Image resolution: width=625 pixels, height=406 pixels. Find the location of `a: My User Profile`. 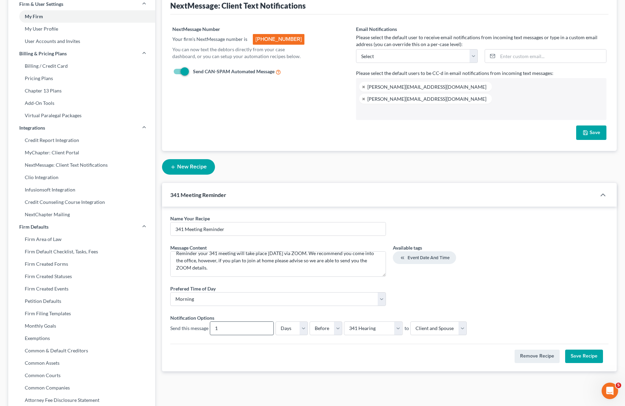

a: My User Profile is located at coordinates (81, 29).